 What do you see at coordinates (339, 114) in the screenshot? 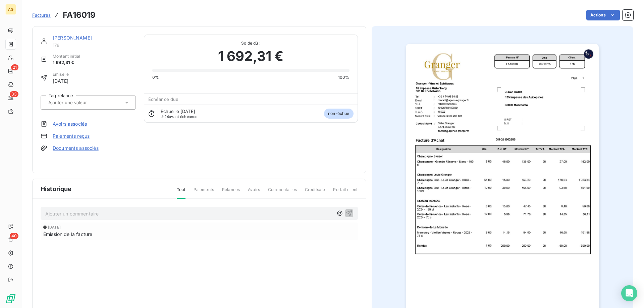
I see `span: non-échue` at bounding box center [339, 114].